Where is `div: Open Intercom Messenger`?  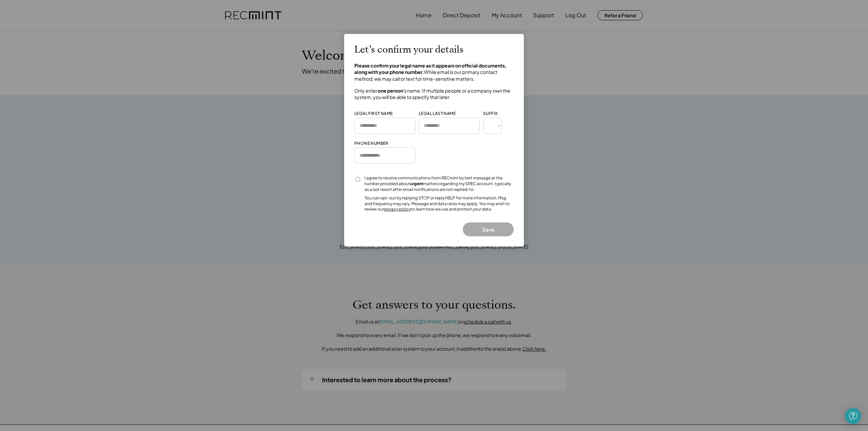 div: Open Intercom Messenger is located at coordinates (853, 417).